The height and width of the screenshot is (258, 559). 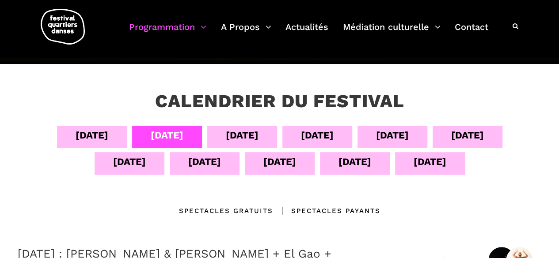 I want to click on div: Spectacles Payants, so click(x=326, y=211).